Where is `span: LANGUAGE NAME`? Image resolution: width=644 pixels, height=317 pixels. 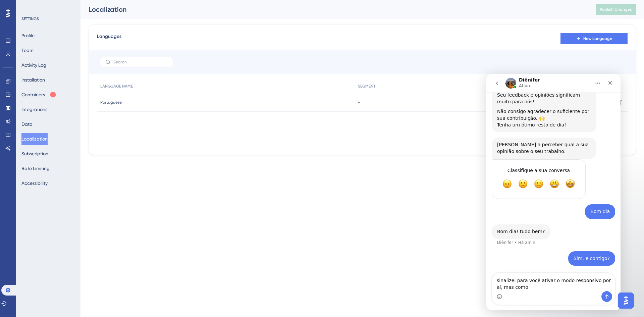 span: LANGUAGE NAME is located at coordinates (116, 86).